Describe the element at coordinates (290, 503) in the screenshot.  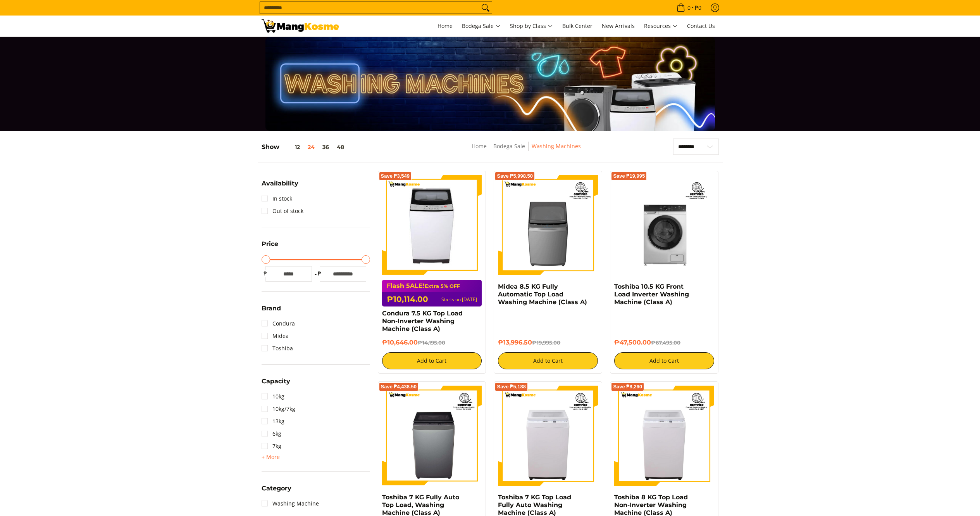
I see `a: Washing Machine` at that location.